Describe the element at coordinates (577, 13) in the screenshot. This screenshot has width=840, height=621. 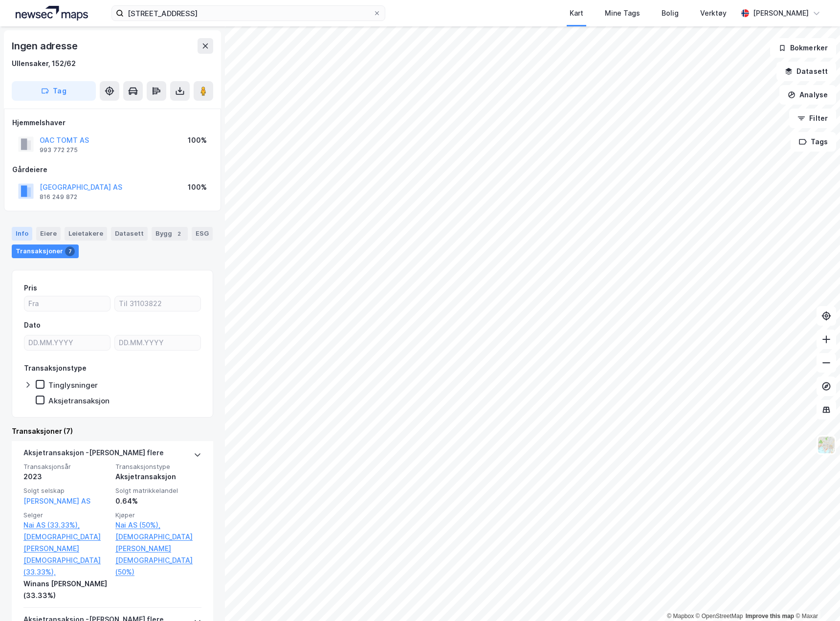
I see `div: Kart` at that location.